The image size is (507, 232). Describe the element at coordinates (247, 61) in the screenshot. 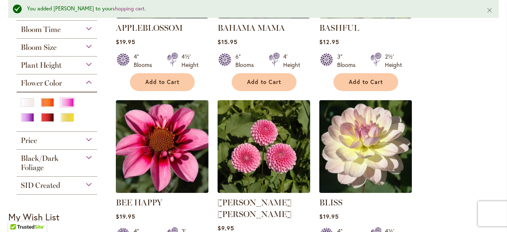

I see `div: 6" Blooms` at that location.